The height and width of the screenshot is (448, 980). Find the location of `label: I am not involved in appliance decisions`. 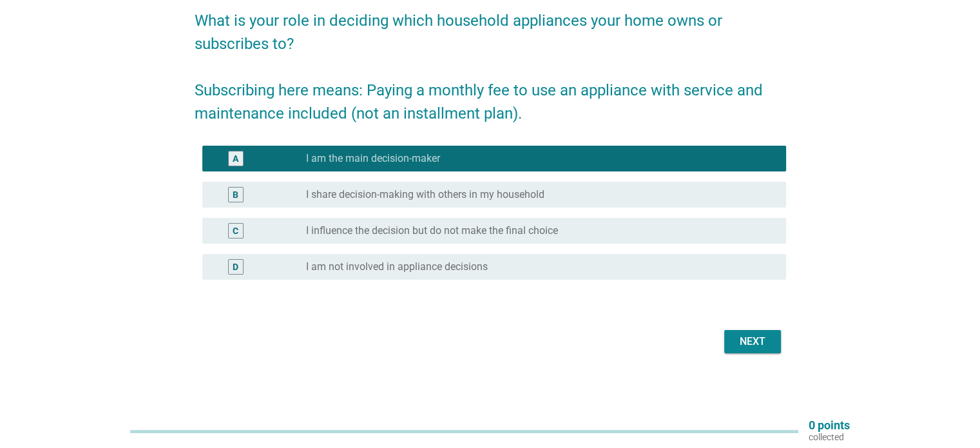

label: I am not involved in appliance decisions is located at coordinates (397, 267).